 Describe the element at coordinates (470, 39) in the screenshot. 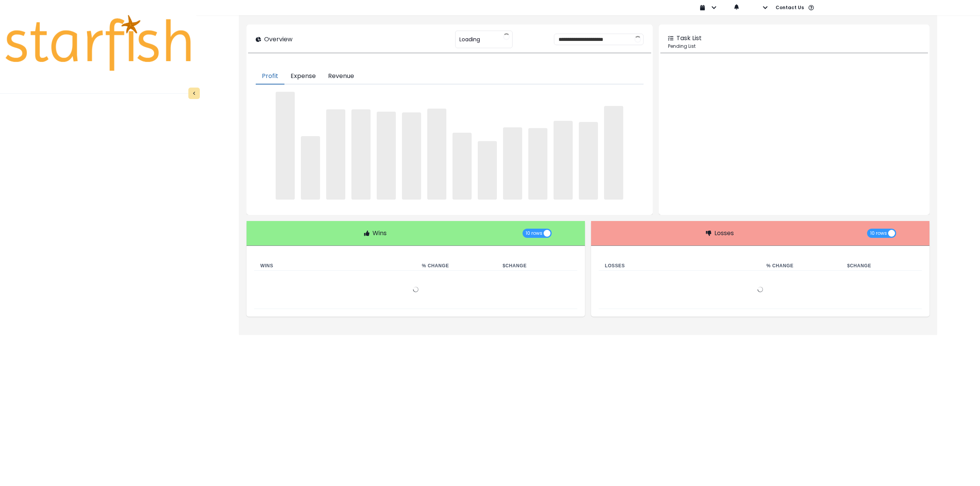

I see `span: Loading` at that location.